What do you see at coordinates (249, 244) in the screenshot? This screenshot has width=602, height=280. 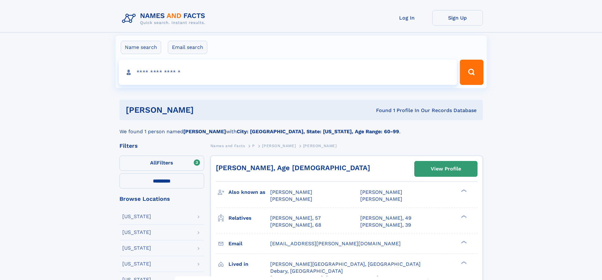 I see `h3: Email` at bounding box center [249, 244].